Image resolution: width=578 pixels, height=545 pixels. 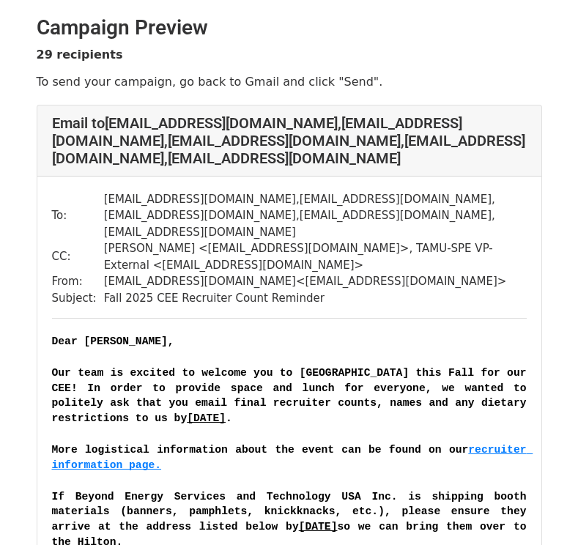 I want to click on span: More logistical information about the event can be found on our, so click(x=260, y=450).